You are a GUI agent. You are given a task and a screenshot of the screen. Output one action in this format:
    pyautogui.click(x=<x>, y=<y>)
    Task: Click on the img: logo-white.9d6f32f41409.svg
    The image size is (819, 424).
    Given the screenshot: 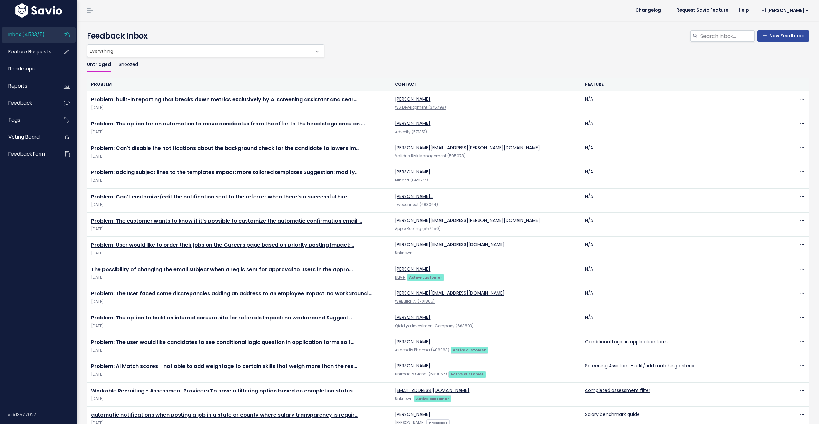 What is the action you would take?
    pyautogui.click(x=39, y=10)
    